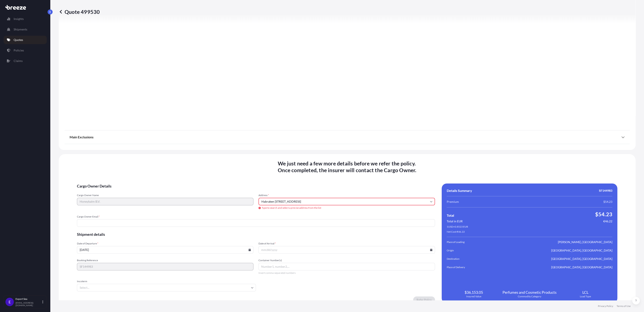 This screenshot has height=312, width=644. Describe the element at coordinates (256, 186) in the screenshot. I see `span: Cargo Owner Details` at that location.